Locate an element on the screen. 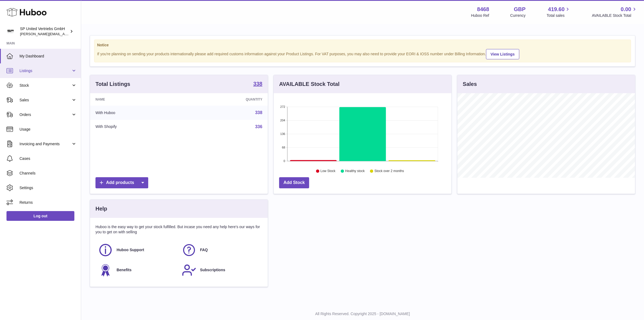  text: Low Stock is located at coordinates (328, 171).